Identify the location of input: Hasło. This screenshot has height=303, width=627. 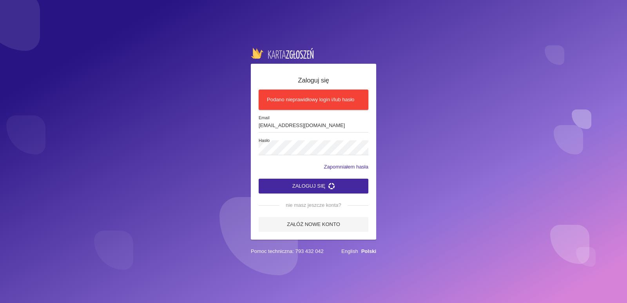
(313, 148).